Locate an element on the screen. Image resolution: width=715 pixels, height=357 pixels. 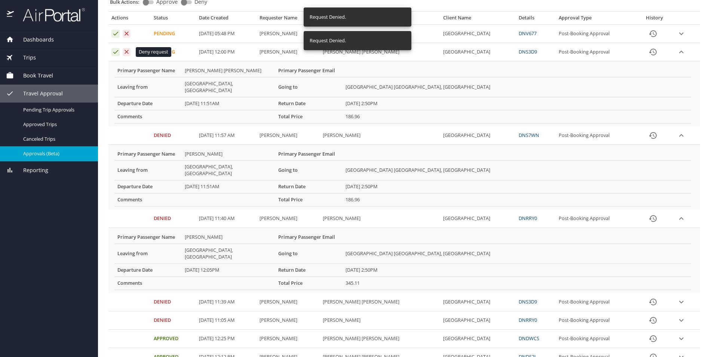
button: Deny request is located at coordinates (127, 34).